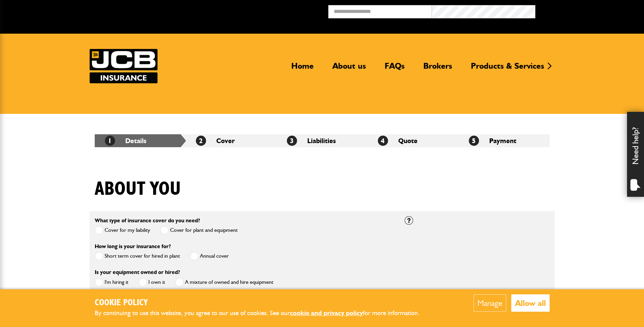  Describe the element at coordinates (413, 141) in the screenshot. I see `li: Quote` at that location.